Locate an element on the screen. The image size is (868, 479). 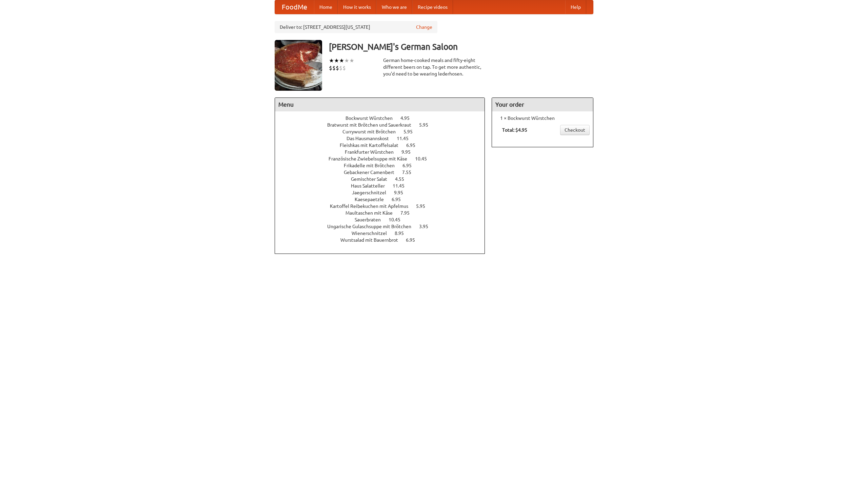
a: Bratwurst mit Brötchen und Sauerkraut 5.95 is located at coordinates (384, 125).